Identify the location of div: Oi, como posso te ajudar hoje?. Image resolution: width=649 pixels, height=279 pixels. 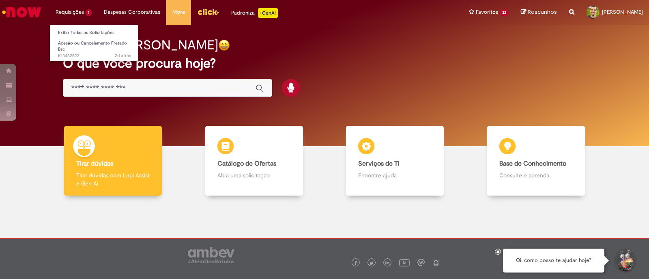
(554, 261).